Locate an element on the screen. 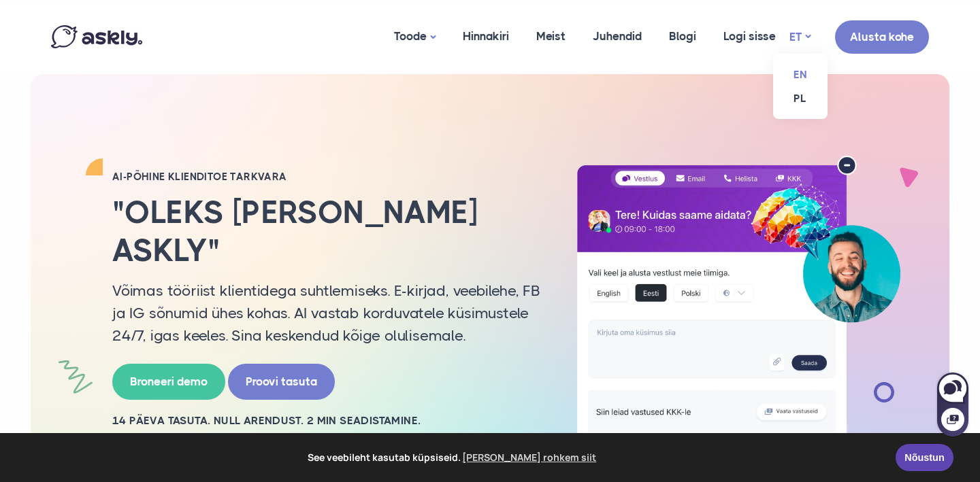 Image resolution: width=980 pixels, height=482 pixels. a: Toode is located at coordinates (415, 37).